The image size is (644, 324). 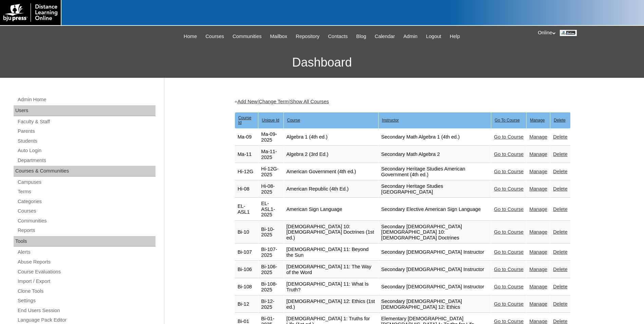 I want to click on td: Ma-11-2025, so click(x=271, y=154).